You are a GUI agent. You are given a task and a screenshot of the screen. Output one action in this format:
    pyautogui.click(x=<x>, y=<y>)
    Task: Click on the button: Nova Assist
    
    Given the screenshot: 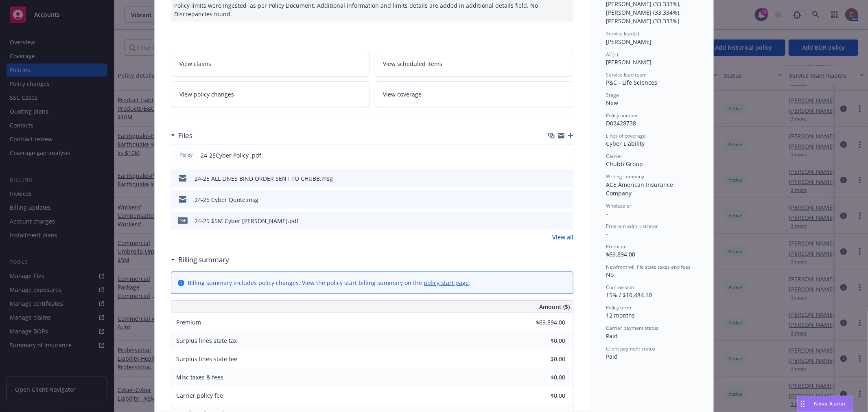 What is the action you would take?
    pyautogui.click(x=825, y=403)
    